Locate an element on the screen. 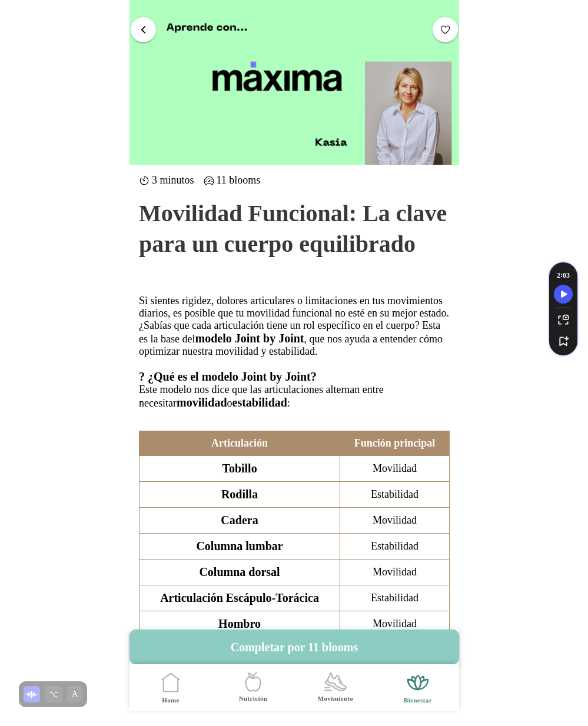  b: Columna dorsal is located at coordinates (239, 572).